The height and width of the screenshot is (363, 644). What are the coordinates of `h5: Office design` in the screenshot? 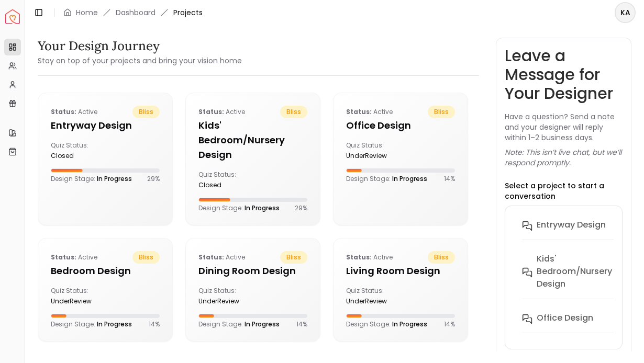 It's located at (401, 126).